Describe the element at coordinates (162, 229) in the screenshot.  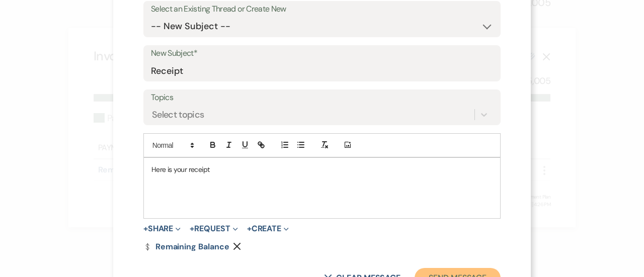
I see `button: Share` at that location.